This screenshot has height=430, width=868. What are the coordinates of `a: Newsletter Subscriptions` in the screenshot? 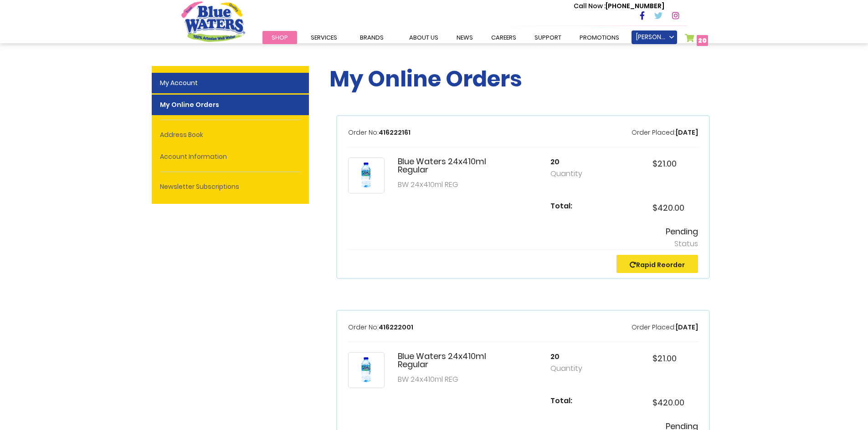 It's located at (230, 187).